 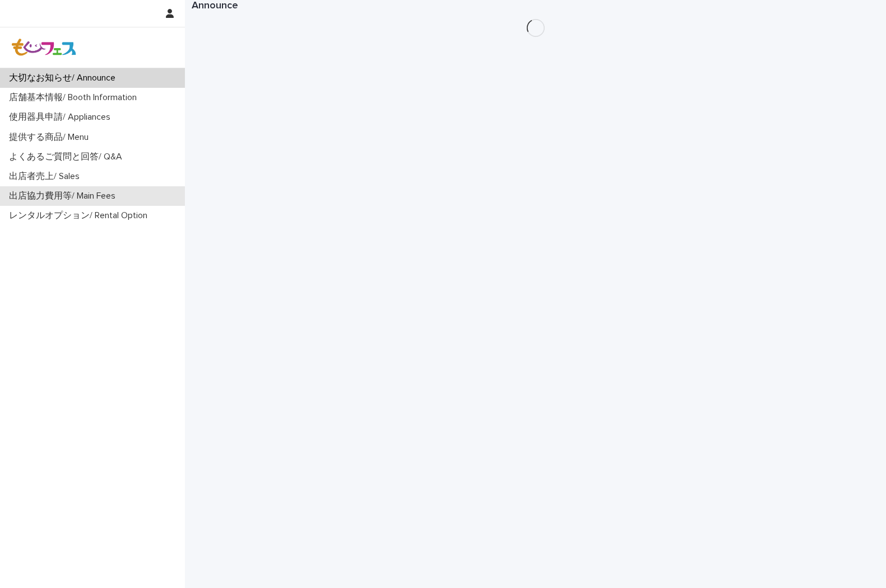 I want to click on p: 店舗基本情報/ Booth Information, so click(x=76, y=97).